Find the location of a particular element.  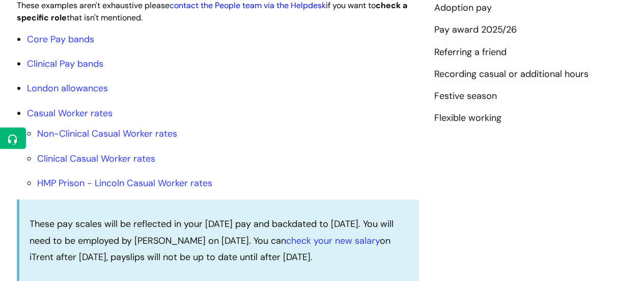

a: Casual Worker rates is located at coordinates (70, 113).